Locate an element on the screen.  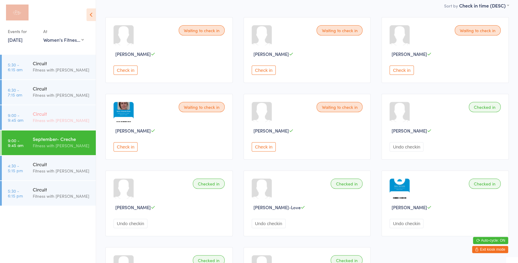
label: Sort by is located at coordinates (451, 6).